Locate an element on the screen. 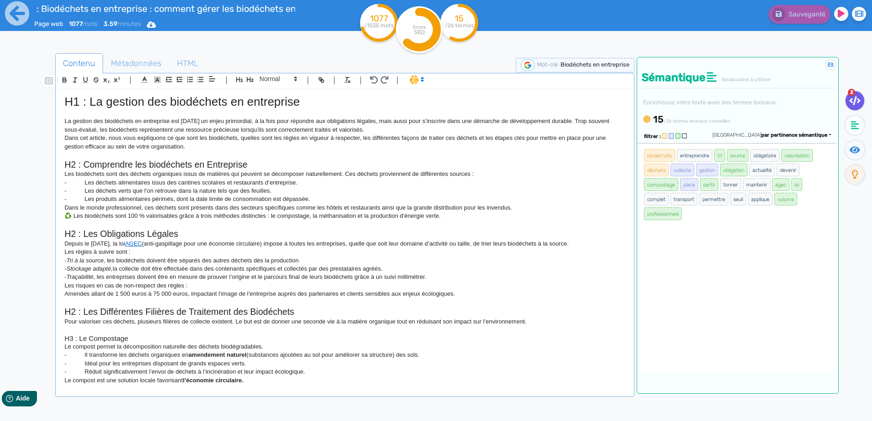 This screenshot has height=421, width=872. p: Dans le monde professionnel, ces déchets sont présents dans des secteurs spécifiques comme les hô... is located at coordinates (344, 208).